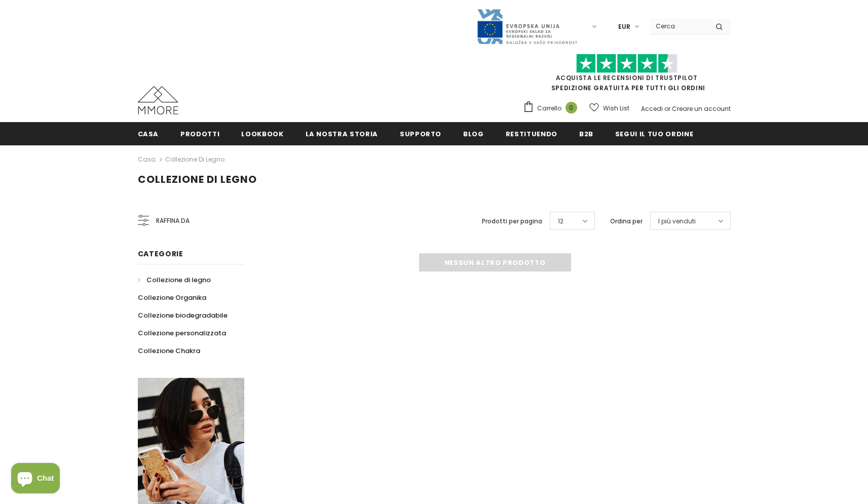  I want to click on span: Wish List, so click(617, 108).